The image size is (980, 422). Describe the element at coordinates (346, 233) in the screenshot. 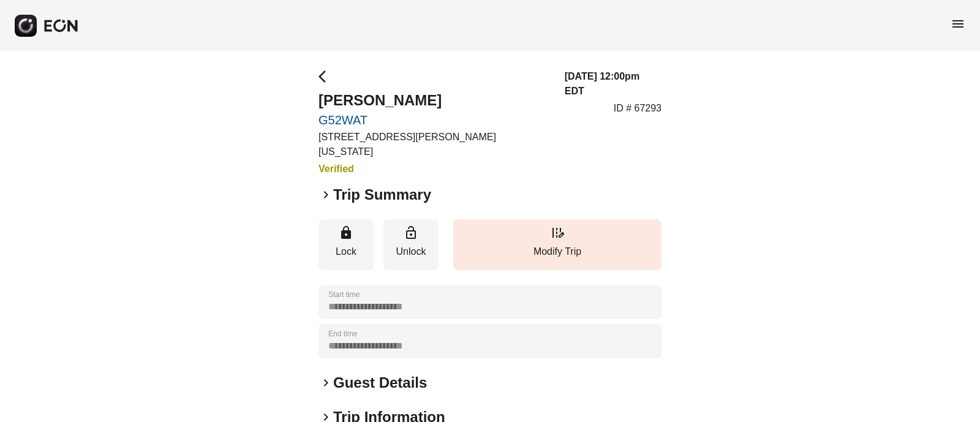

I see `span: lock` at that location.